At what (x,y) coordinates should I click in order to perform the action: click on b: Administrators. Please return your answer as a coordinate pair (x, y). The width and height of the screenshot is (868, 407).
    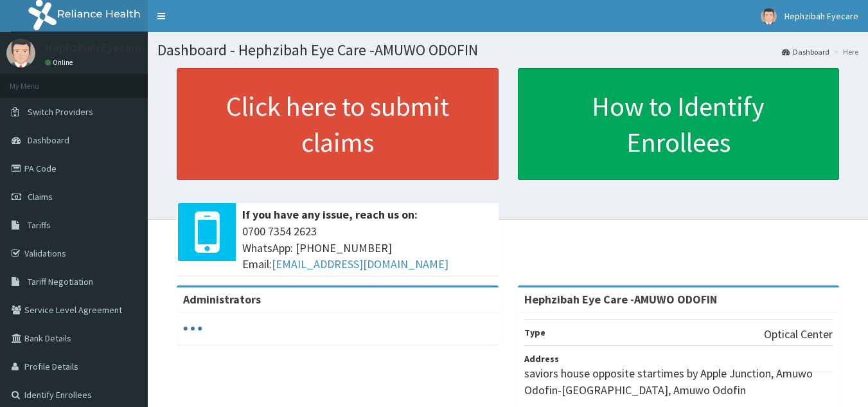
    Looking at the image, I should click on (222, 299).